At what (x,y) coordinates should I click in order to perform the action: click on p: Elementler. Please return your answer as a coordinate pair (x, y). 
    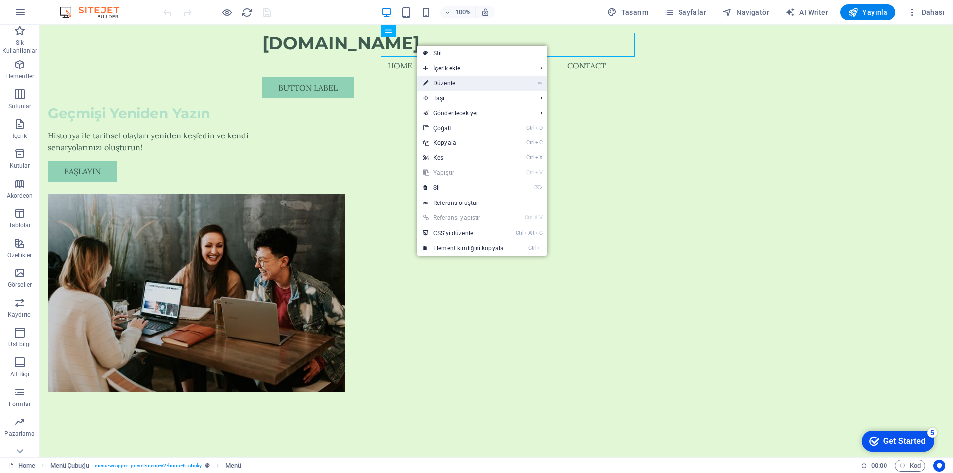
    Looking at the image, I should click on (20, 76).